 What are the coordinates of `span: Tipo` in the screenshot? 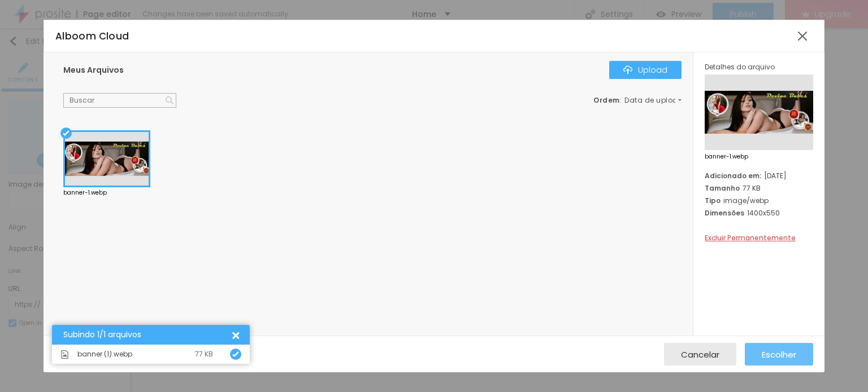 It's located at (712, 200).